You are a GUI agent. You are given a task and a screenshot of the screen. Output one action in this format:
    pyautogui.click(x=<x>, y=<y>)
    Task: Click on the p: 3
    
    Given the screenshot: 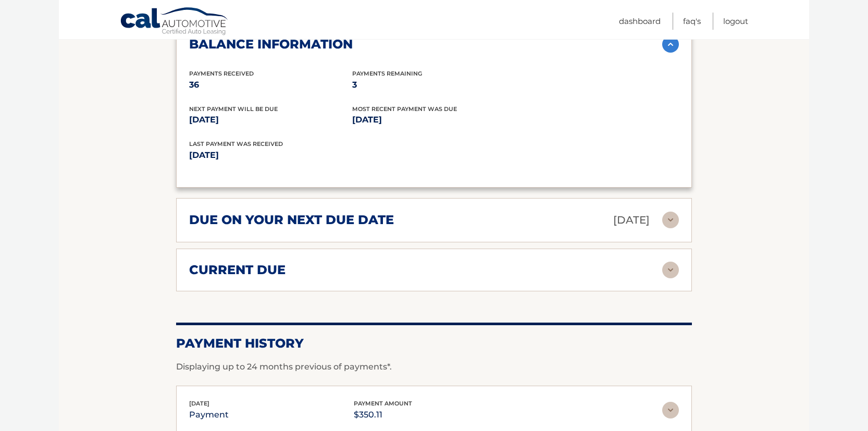 What is the action you would take?
    pyautogui.click(x=433, y=85)
    